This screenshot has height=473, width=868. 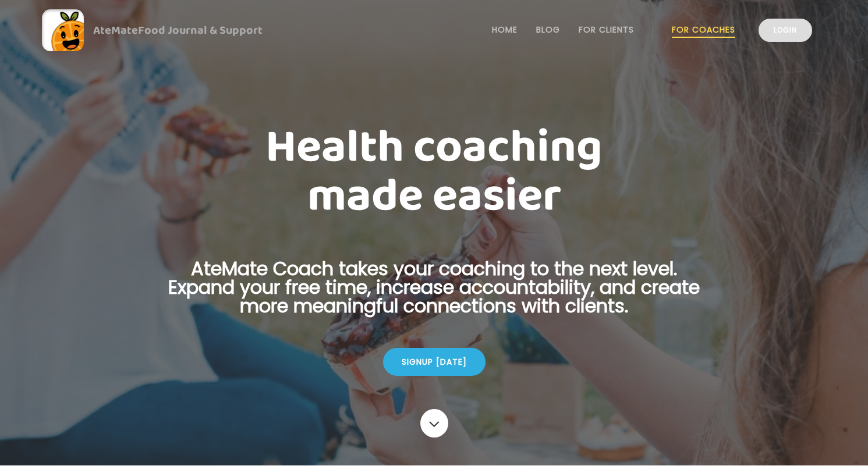 What do you see at coordinates (504, 30) in the screenshot?
I see `a: Home` at bounding box center [504, 30].